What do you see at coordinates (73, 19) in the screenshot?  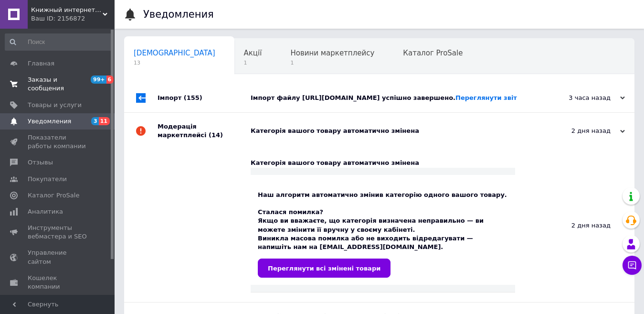 I see `div: Ваш ID: 2156872` at bounding box center [73, 19].